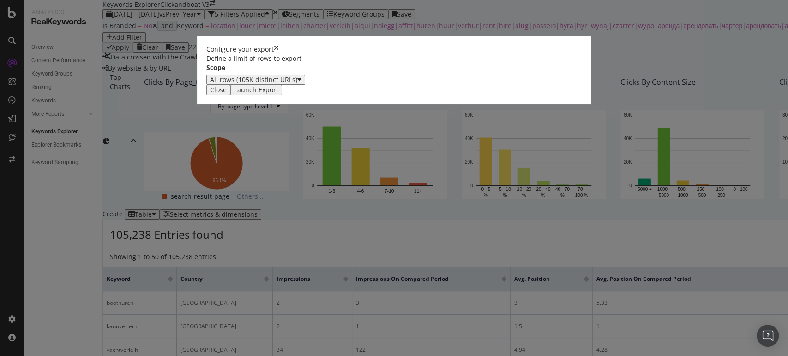 Image resolution: width=788 pixels, height=356 pixels. Describe the element at coordinates (256, 90) in the screenshot. I see `button: Launch Export` at that location.